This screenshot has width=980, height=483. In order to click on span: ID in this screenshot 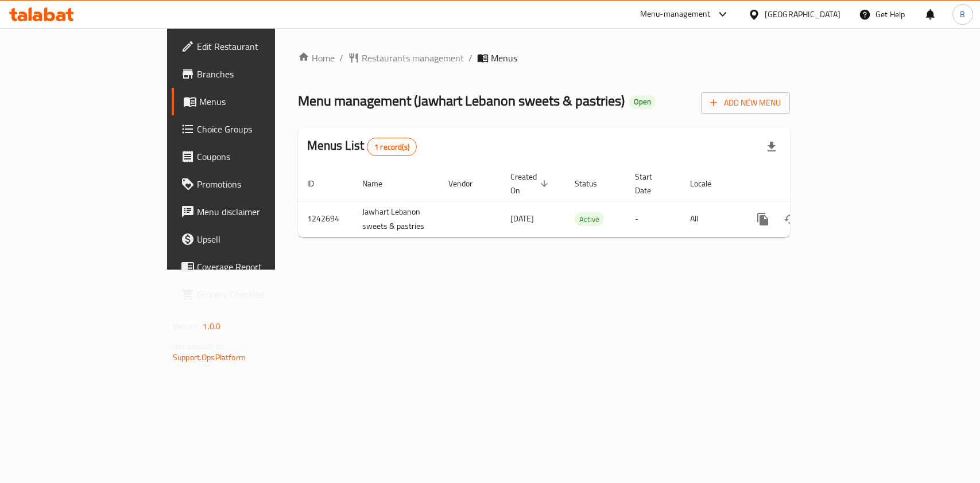, I will do `click(318, 184)`.